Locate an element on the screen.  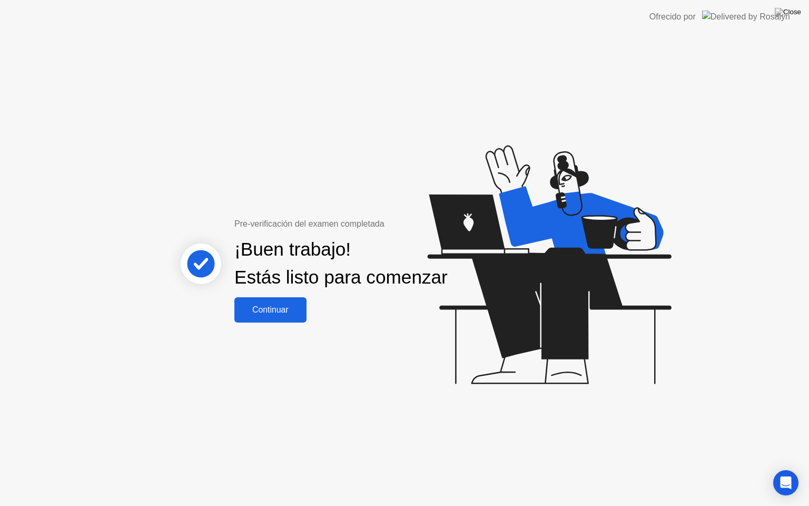
div: Pre-verificación del examen completada is located at coordinates (343, 224).